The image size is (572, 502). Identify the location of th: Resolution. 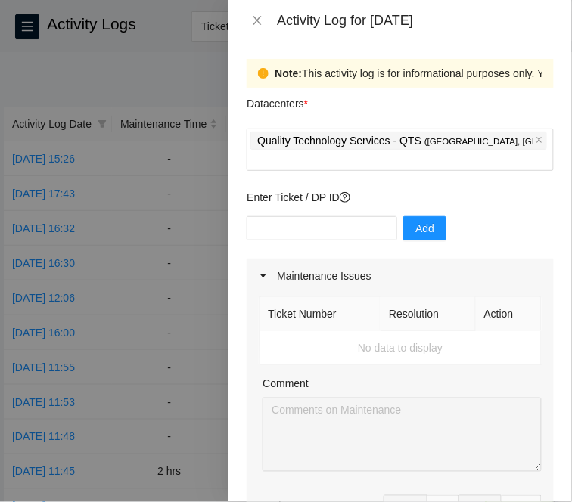
(428, 314).